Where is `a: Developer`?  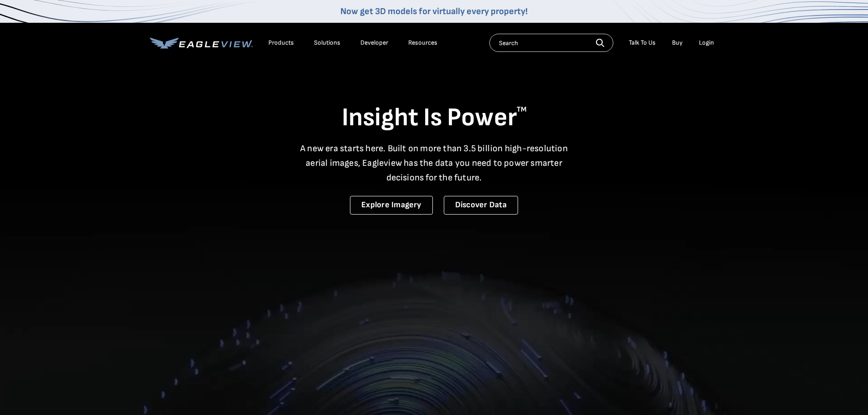 a: Developer is located at coordinates (374, 43).